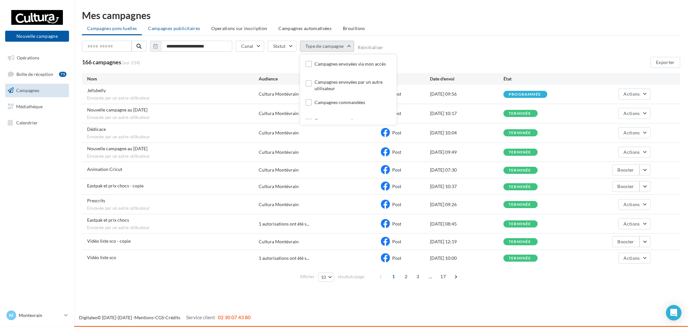  What do you see at coordinates (284, 258) in the screenshot?
I see `span: 1 autorisations ont été s...` at bounding box center [284, 258].